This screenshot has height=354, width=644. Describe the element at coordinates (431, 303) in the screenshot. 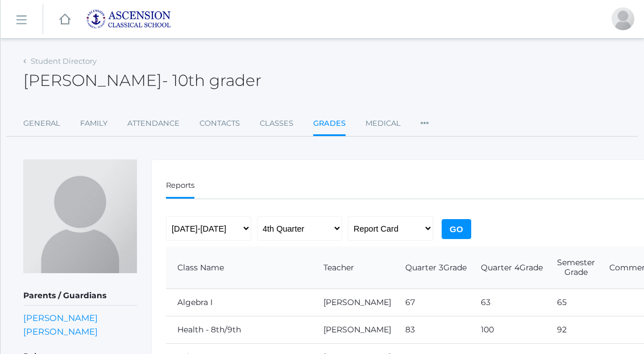

I see `td: 67` at that location.